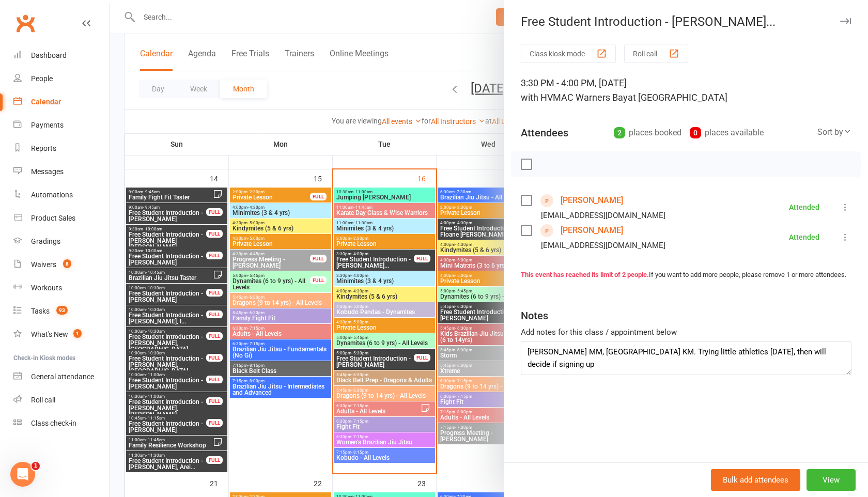 The width and height of the screenshot is (868, 497). What do you see at coordinates (44, 264) in the screenshot?
I see `div: Waivers` at bounding box center [44, 264].